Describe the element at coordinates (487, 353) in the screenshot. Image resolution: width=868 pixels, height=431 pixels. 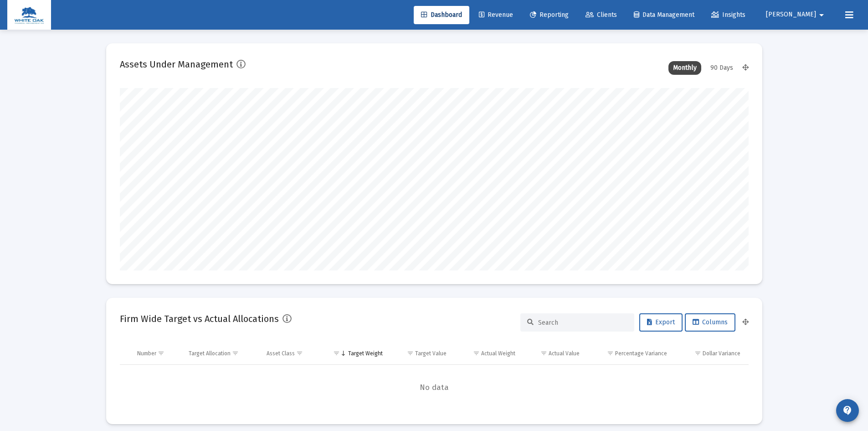
I see `td: Column Actual Weight` at that location.